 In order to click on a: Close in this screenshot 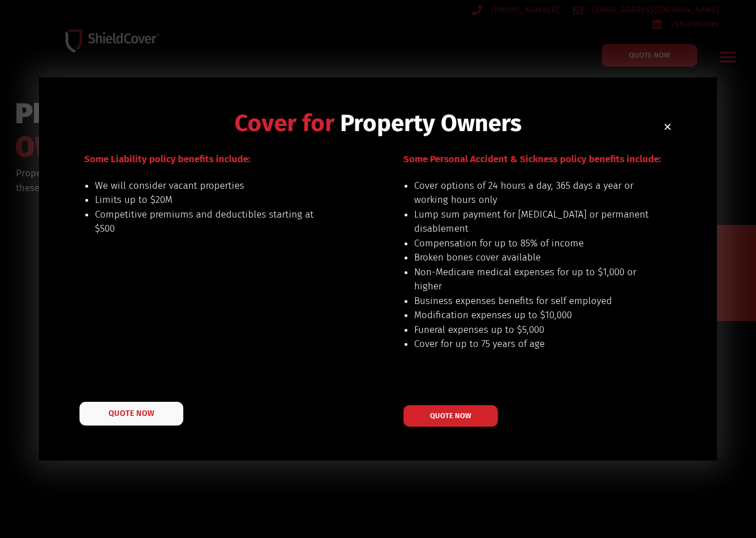, I will do `click(667, 126)`.